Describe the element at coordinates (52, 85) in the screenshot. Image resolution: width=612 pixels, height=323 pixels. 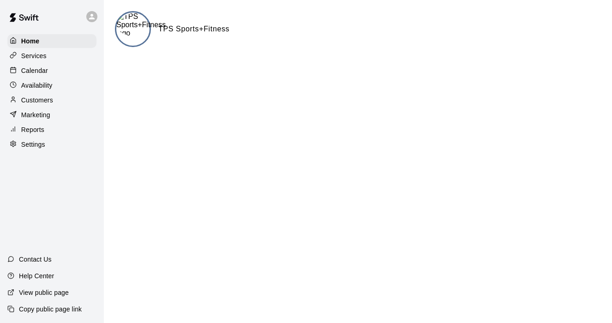
I see `div: Availability` at that location.